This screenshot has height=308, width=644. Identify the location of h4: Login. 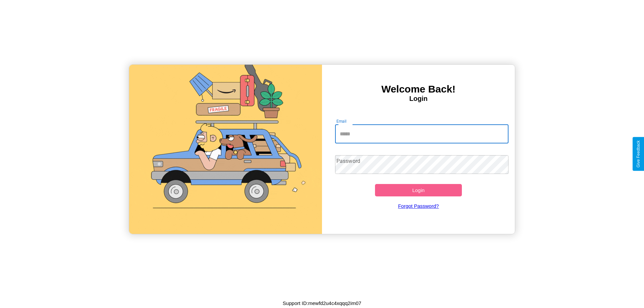
(418, 99).